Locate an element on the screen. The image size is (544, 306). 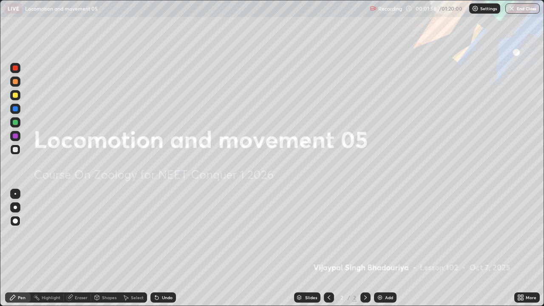
img: class-settings-icons is located at coordinates (475, 8).